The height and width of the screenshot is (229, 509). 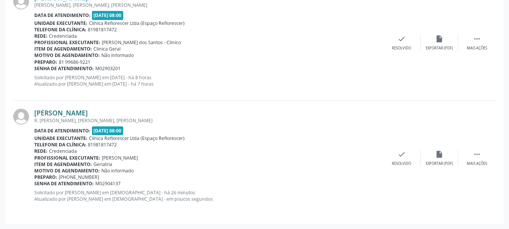 I want to click on span: M02904137, so click(x=108, y=183).